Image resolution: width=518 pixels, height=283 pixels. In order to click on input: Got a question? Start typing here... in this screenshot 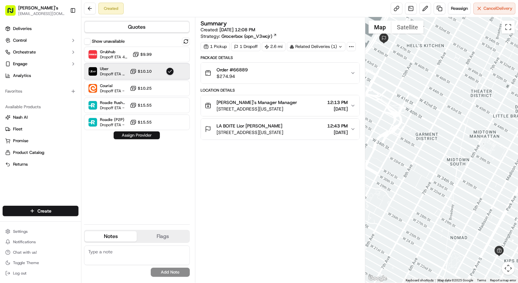, I will do `click(67, 45)`.